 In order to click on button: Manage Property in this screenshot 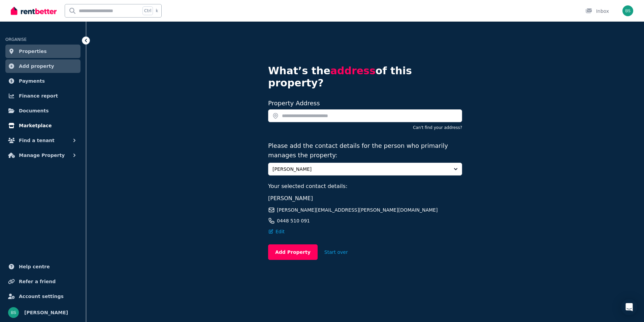, I will do `click(43, 155)`.